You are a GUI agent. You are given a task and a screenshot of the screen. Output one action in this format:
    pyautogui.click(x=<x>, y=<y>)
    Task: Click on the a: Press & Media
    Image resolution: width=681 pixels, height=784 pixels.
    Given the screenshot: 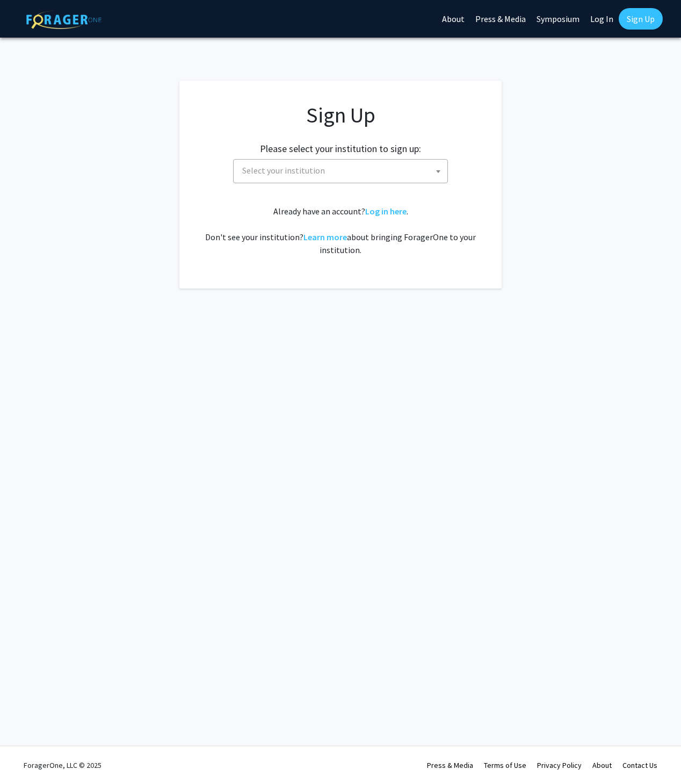 What is the action you would take?
    pyautogui.click(x=450, y=765)
    